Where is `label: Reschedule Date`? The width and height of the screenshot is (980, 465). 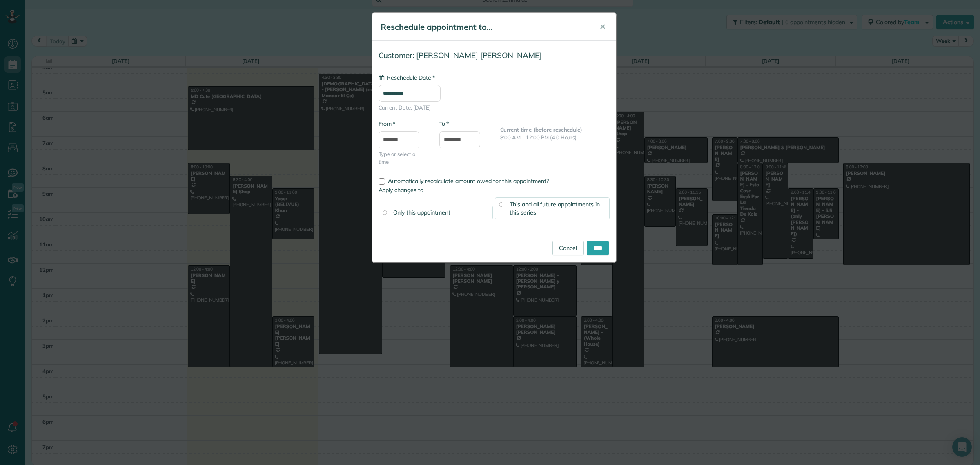 label: Reschedule Date is located at coordinates (407, 78).